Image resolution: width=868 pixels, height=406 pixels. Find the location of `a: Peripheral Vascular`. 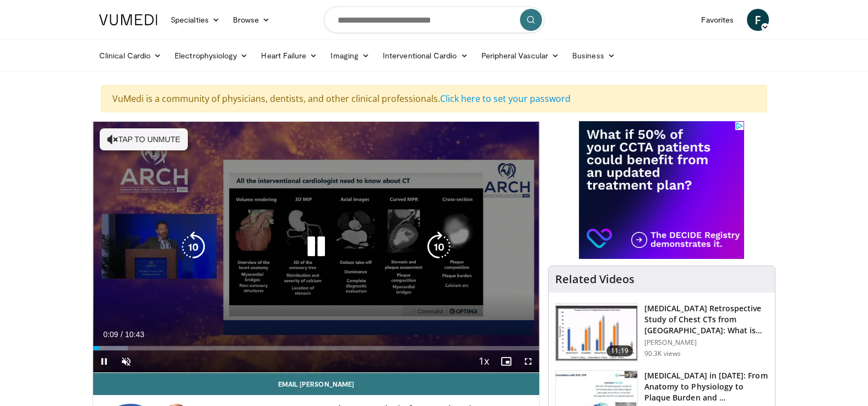

a: Peripheral Vascular is located at coordinates (520, 55).